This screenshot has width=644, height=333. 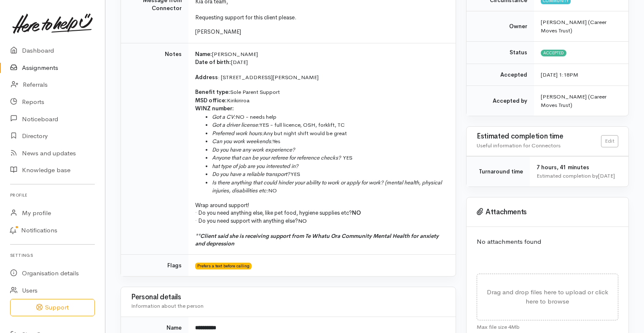 What do you see at coordinates (274, 213) in the screenshot?
I see `span: · Do you need anything else, like pet food, hygiene supplies etc?` at bounding box center [274, 213].